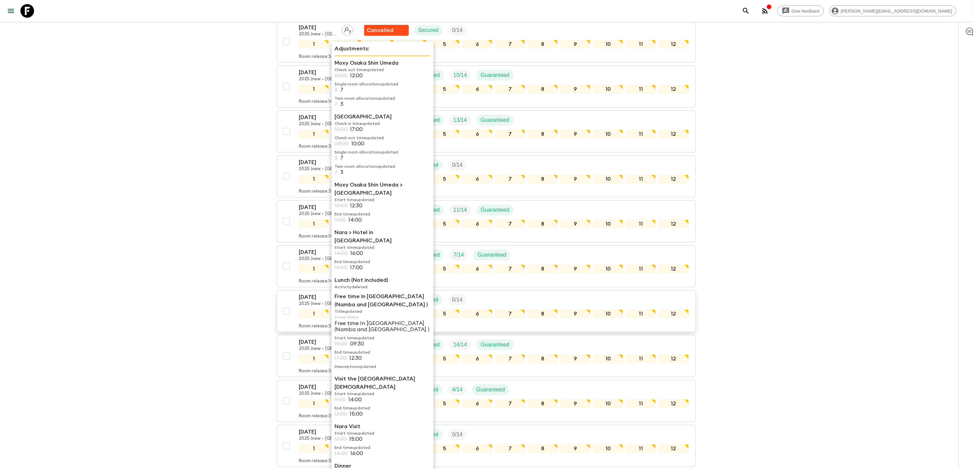 The width and height of the screenshot is (980, 469). What do you see at coordinates (382, 287) in the screenshot?
I see `p: Activity deleted` at bounding box center [382, 287].